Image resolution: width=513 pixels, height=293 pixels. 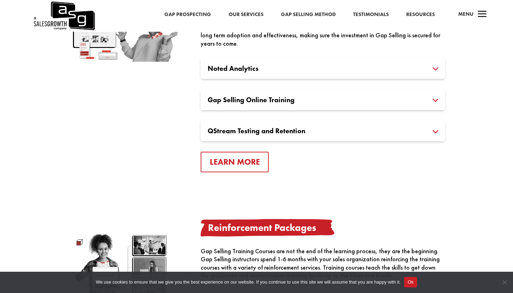 What do you see at coordinates (483, 15) in the screenshot?
I see `span: a` at bounding box center [483, 15].